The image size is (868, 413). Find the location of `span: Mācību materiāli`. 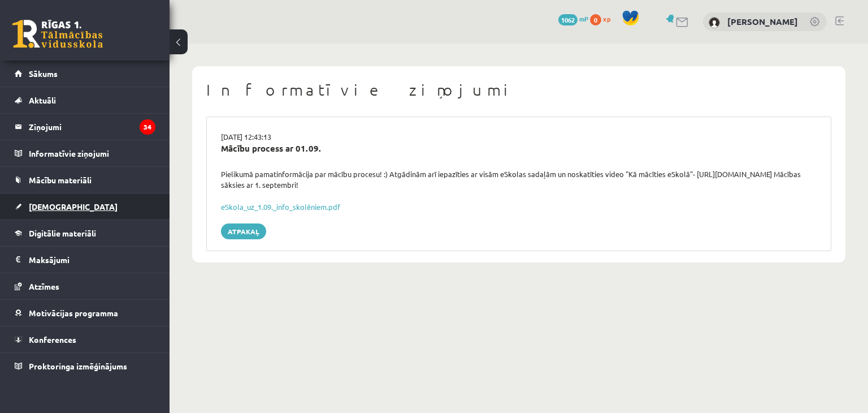

span: Mācību materiāli is located at coordinates (60, 180).